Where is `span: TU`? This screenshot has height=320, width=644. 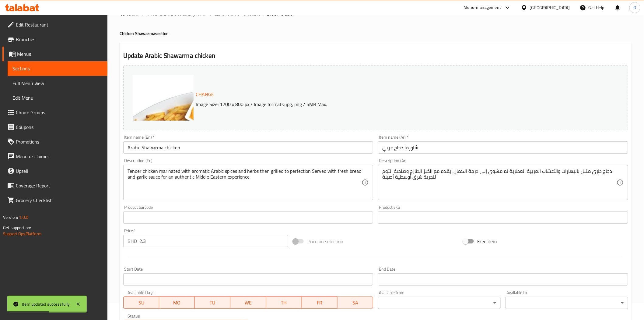 span: TU is located at coordinates (213, 303).